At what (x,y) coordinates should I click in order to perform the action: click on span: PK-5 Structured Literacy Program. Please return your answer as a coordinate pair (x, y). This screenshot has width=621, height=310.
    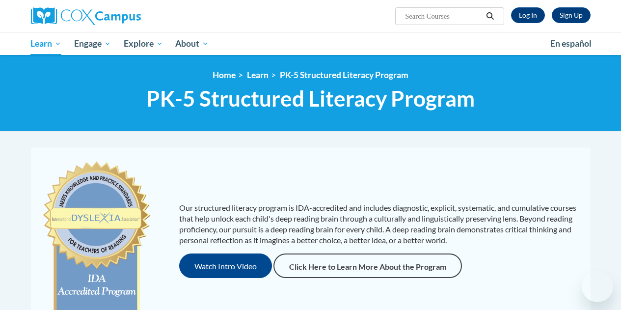
    Looking at the image, I should click on (310, 98).